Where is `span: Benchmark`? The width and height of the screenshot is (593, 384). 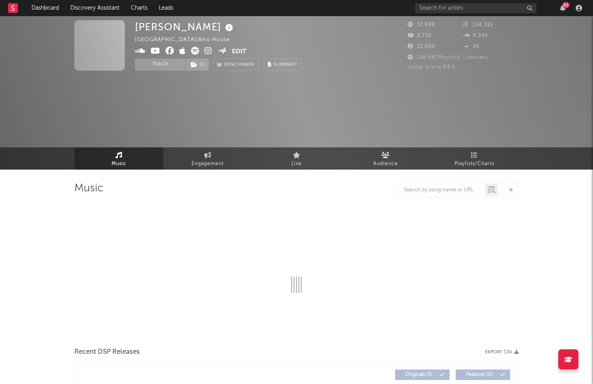 span: Benchmark is located at coordinates (240, 65).